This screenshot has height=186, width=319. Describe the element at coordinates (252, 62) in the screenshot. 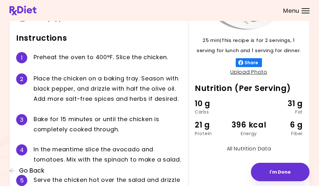

I see `span: Share` at that location.